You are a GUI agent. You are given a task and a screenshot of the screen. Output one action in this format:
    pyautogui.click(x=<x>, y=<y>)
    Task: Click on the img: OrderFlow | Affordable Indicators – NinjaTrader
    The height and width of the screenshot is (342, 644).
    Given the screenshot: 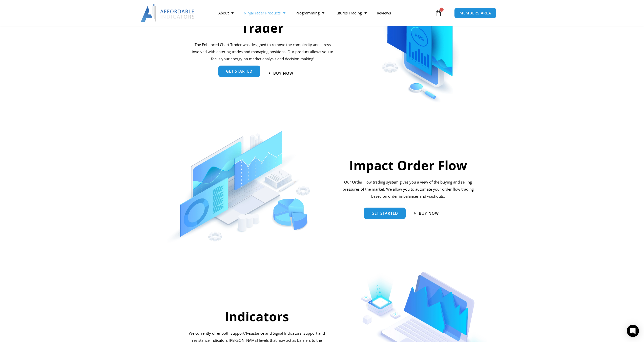 What is the action you would take?
    pyautogui.click(x=238, y=187)
    